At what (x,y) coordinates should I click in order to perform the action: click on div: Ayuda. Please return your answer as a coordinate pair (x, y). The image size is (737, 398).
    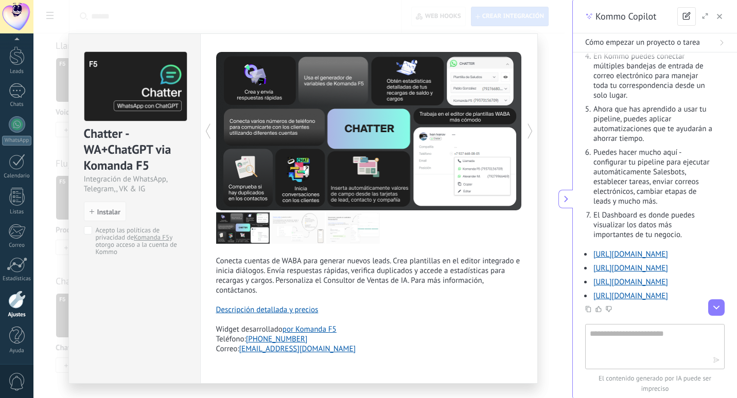
    Looking at the image, I should click on (17, 351).